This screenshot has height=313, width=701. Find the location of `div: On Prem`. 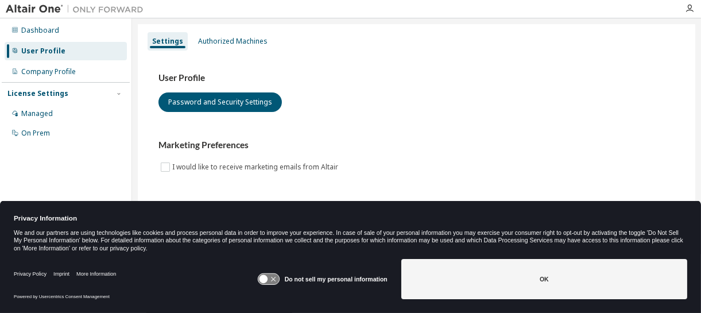

div: On Prem is located at coordinates (36, 133).